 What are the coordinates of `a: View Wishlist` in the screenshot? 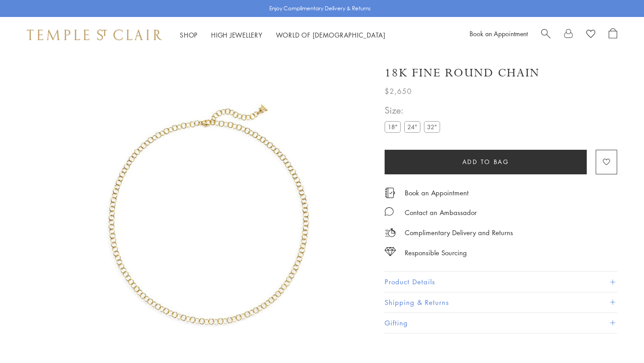 It's located at (591, 35).